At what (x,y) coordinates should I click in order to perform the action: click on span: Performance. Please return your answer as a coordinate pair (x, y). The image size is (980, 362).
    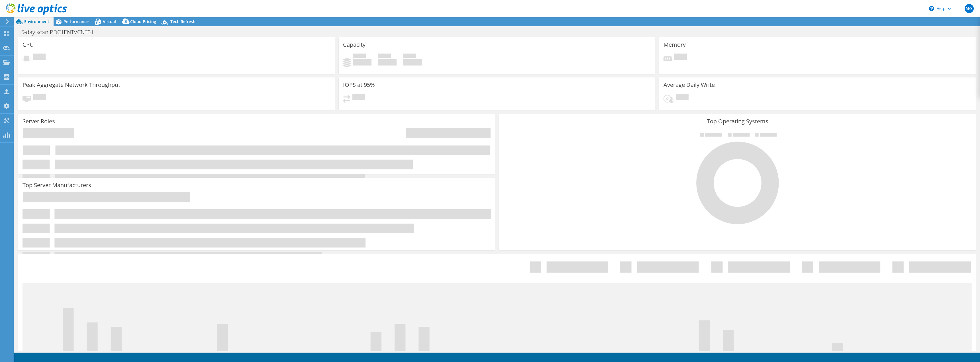
    Looking at the image, I should click on (76, 22).